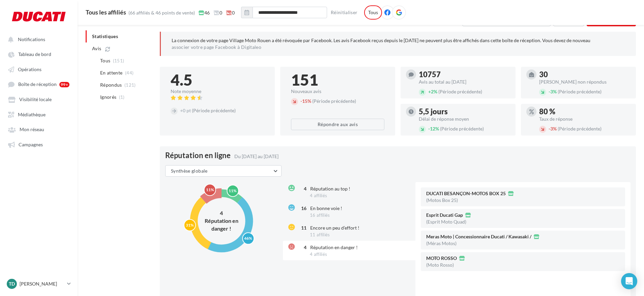 The height and width of the screenshot is (296, 644). Describe the element at coordinates (30, 69) in the screenshot. I see `span: Opérations` at that location.